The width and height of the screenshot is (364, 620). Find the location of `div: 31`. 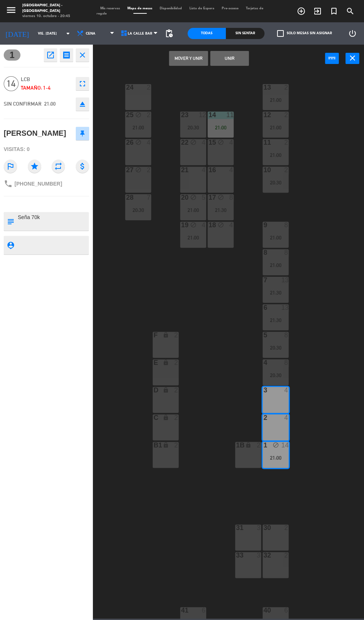

div: 31 is located at coordinates (236, 528).